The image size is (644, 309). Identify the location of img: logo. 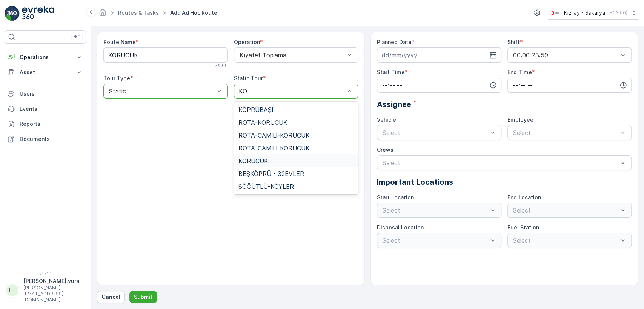
(12, 14).